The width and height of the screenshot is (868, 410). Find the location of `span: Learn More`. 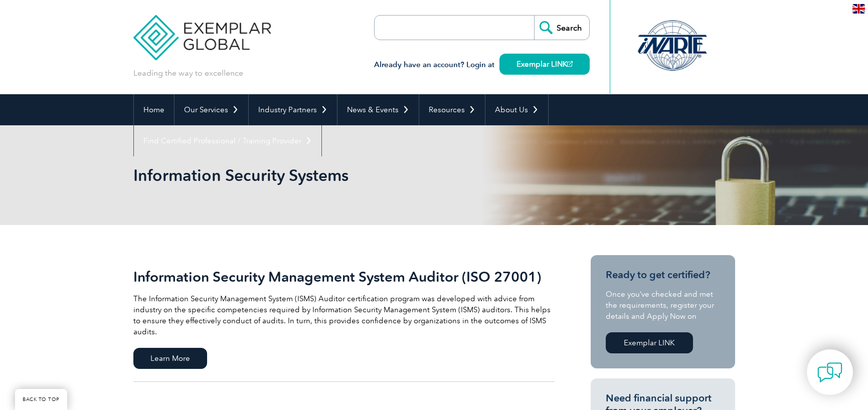

span: Learn More is located at coordinates (170, 358).